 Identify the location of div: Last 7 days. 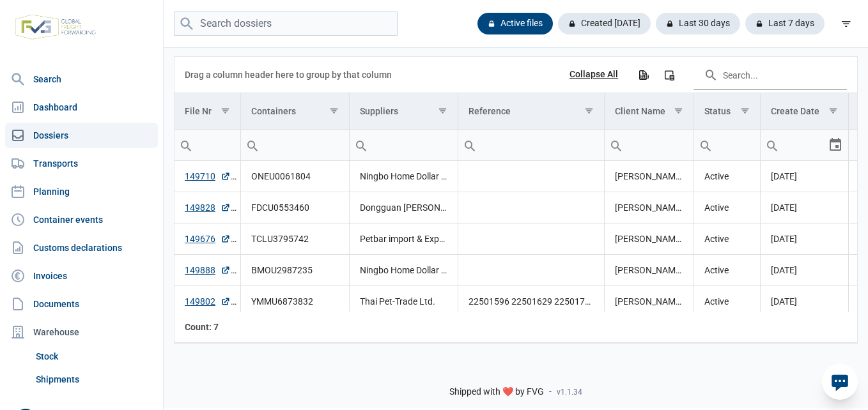
(785, 24).